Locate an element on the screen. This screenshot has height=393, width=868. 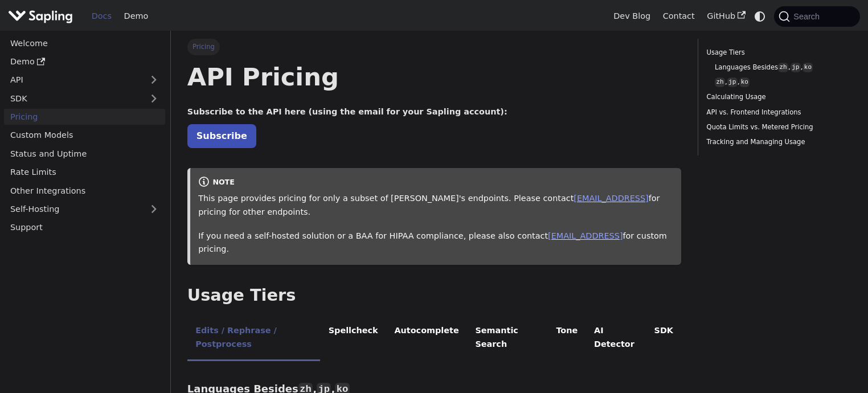
li: Edits / Rephrase / Postprocess is located at coordinates (254, 339).